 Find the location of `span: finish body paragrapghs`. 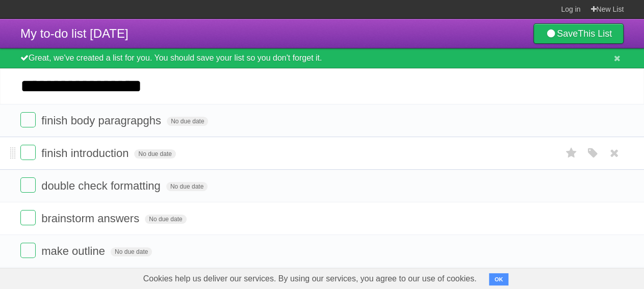

span: finish body paragrapghs is located at coordinates (103, 120).